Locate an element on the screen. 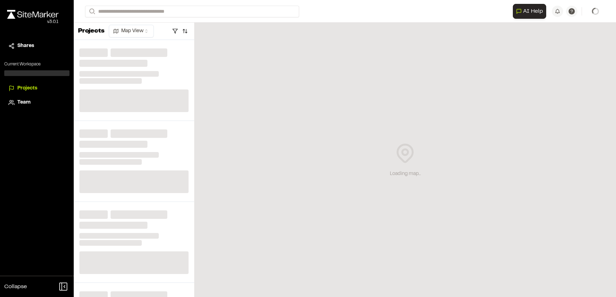 The image size is (616, 297). a: Projects is located at coordinates (37, 89).